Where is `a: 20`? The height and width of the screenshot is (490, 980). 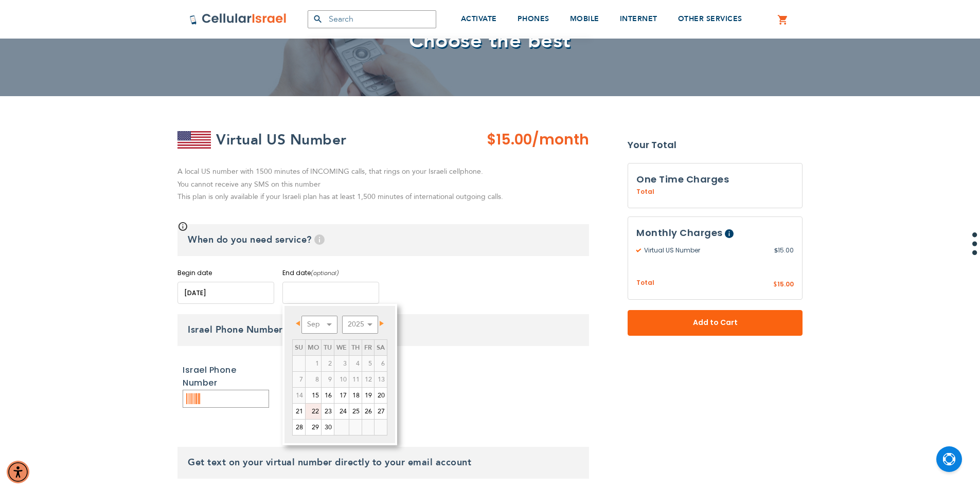 a: 20 is located at coordinates (380, 396).